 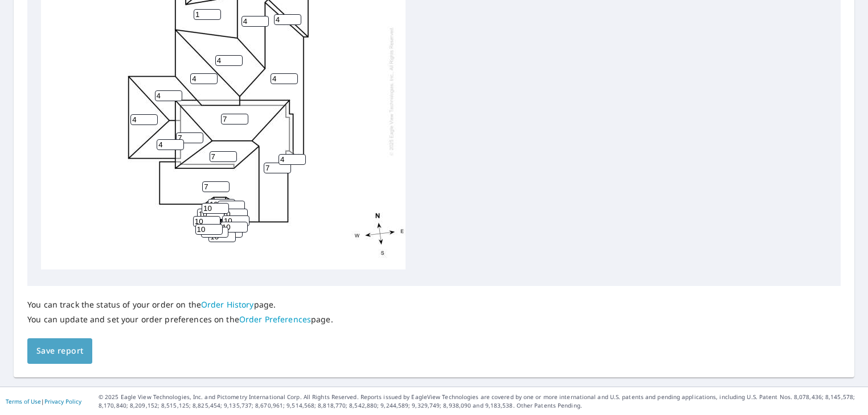 I want to click on p: You can track the status of your order on the page., so click(x=180, y=305).